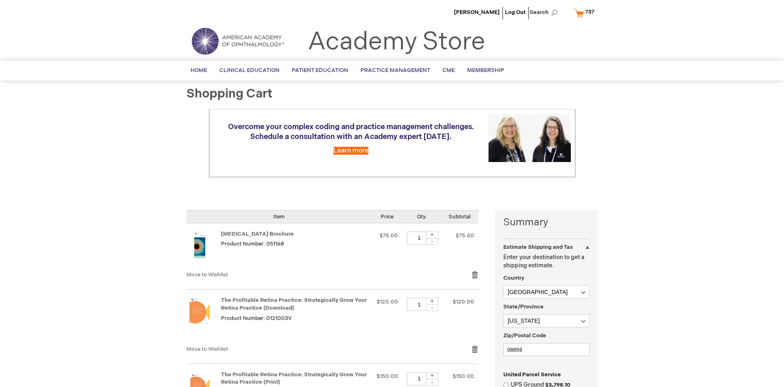  I want to click on span: State/Province, so click(523, 307).